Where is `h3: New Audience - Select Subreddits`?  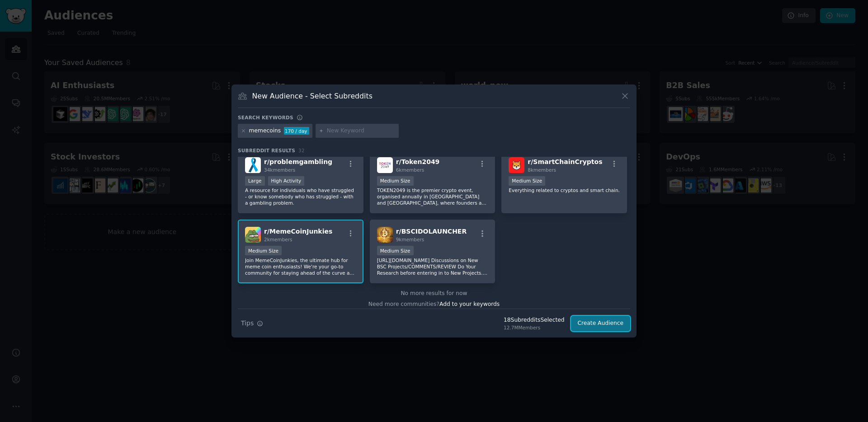
h3: New Audience - Select Subreddits is located at coordinates (313, 96).